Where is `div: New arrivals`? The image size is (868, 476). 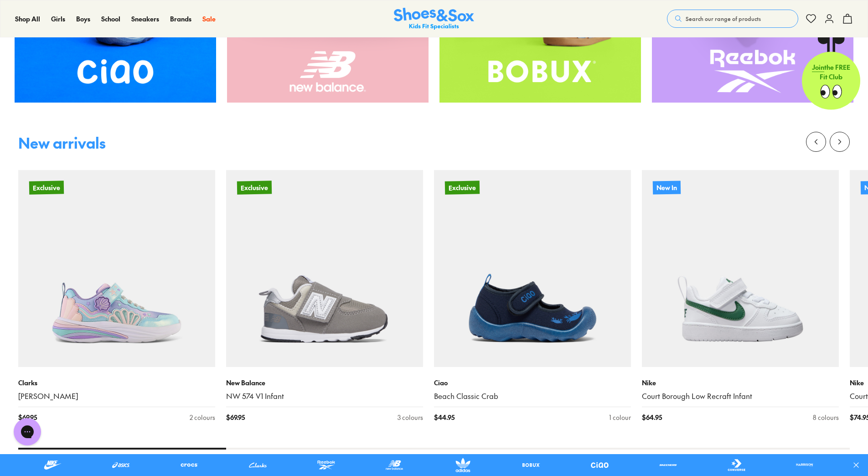 div: New arrivals is located at coordinates (62, 143).